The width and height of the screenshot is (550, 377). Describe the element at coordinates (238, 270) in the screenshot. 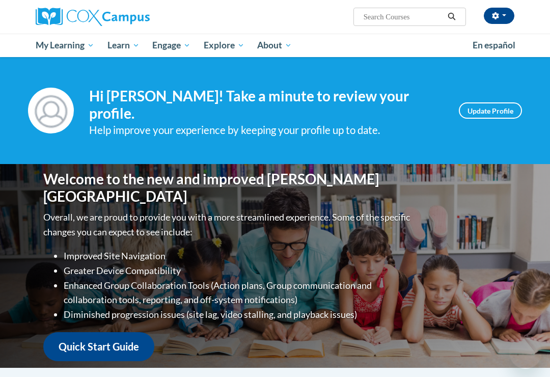

I see `li: Greater Device Compatibility` at that location.